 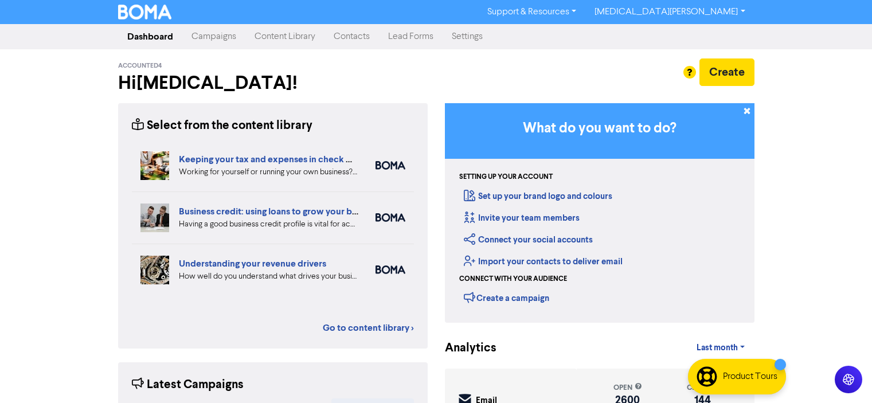 I want to click on a: Contacts, so click(x=352, y=37).